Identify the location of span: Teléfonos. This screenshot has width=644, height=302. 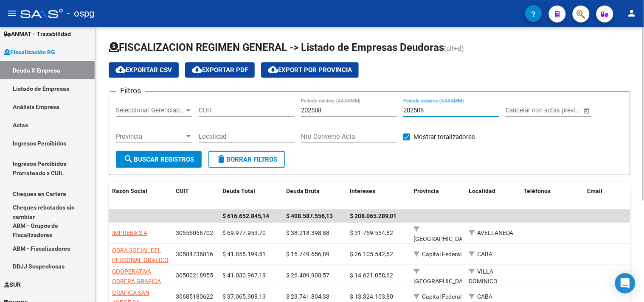
(538, 191).